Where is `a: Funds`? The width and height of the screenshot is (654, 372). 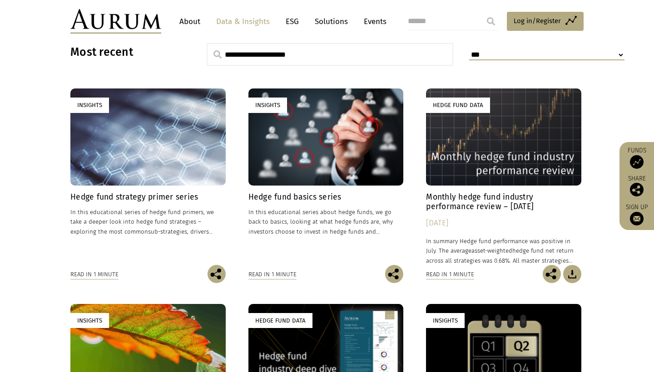
a: Funds is located at coordinates (637, 158).